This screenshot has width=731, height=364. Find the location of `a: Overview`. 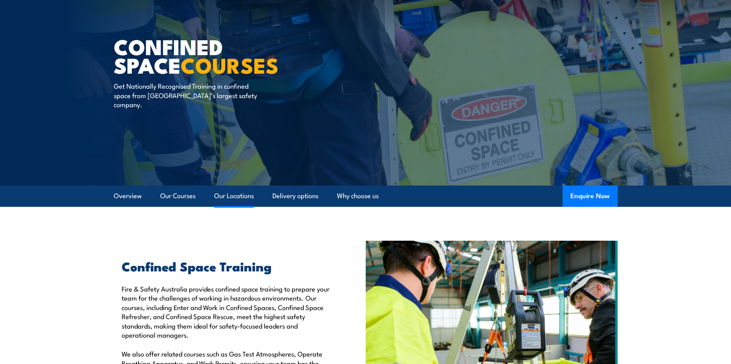

a: Overview is located at coordinates (128, 196).